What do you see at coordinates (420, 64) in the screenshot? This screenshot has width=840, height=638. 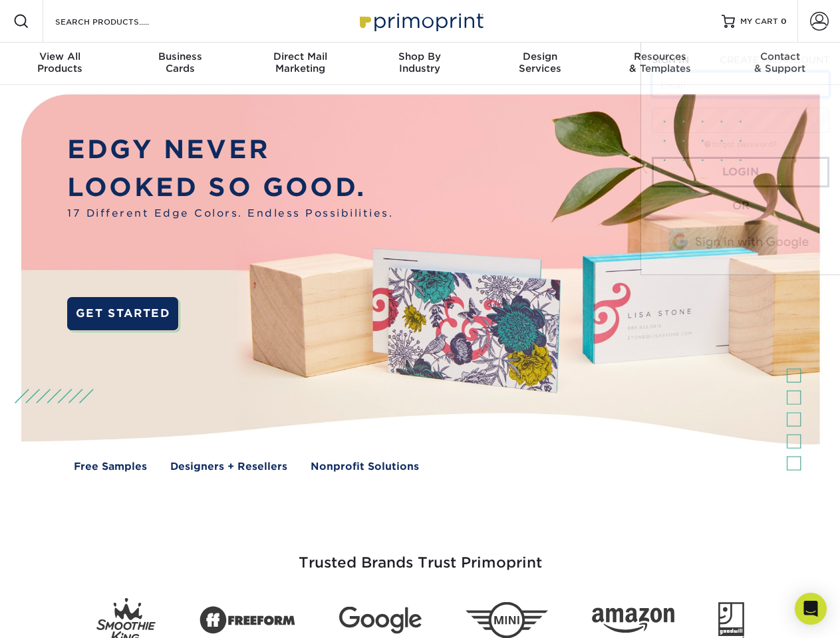 I see `a: Shop ByIndustry` at bounding box center [420, 64].